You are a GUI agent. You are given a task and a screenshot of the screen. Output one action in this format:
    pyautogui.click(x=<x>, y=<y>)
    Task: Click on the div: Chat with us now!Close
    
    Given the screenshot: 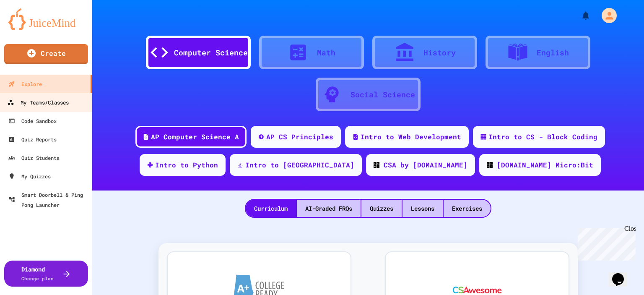 What is the action you would take?
    pyautogui.click(x=31, y=28)
    